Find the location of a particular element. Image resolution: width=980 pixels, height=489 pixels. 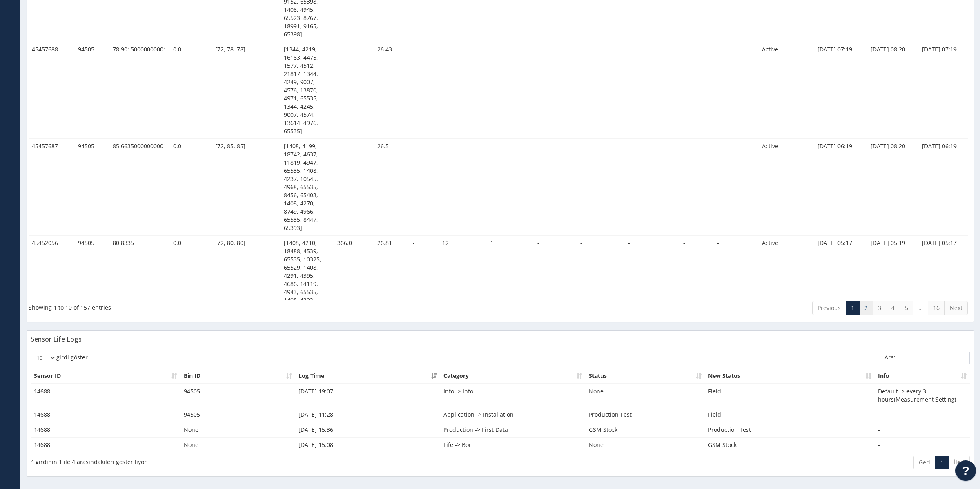

label: girdi göster is located at coordinates (59, 357).